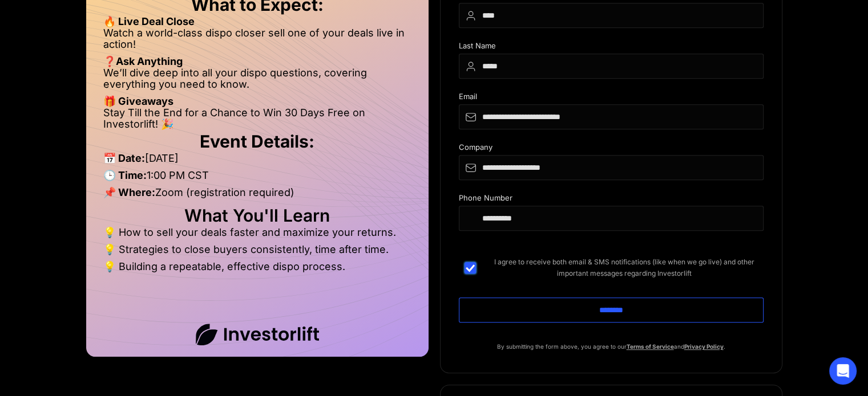  I want to click on li: Watch a world-class dispo closer sell one of your deals live in action!, so click(257, 42).